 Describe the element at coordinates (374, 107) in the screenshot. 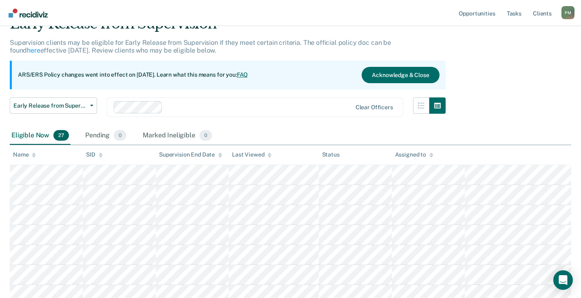

I see `div: Clear officers` at that location.